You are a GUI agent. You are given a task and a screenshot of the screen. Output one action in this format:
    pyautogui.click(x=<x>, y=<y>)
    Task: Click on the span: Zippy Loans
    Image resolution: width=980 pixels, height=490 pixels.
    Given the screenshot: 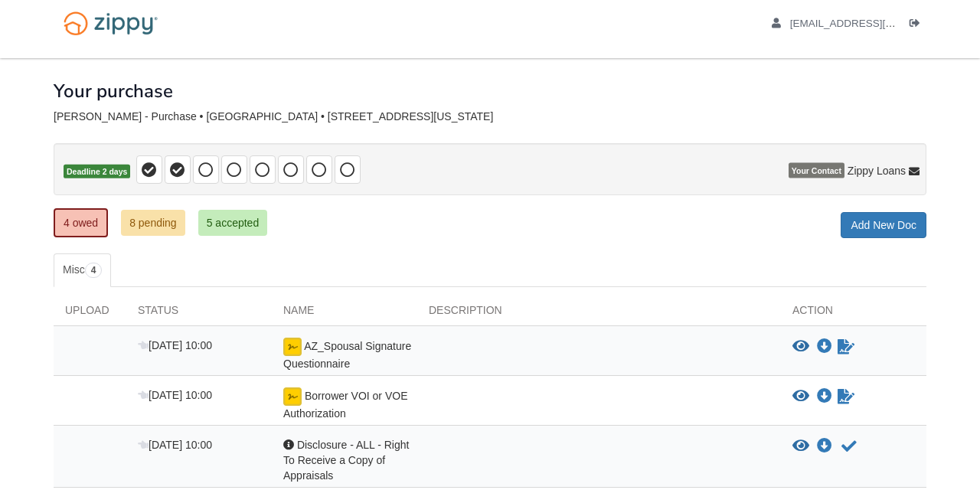 What is the action you would take?
    pyautogui.click(x=877, y=170)
    